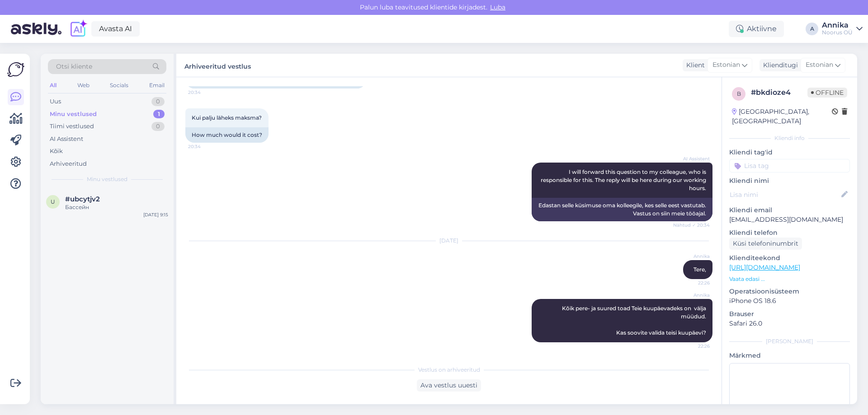  I want to click on span: AI Assistent, so click(693, 158).